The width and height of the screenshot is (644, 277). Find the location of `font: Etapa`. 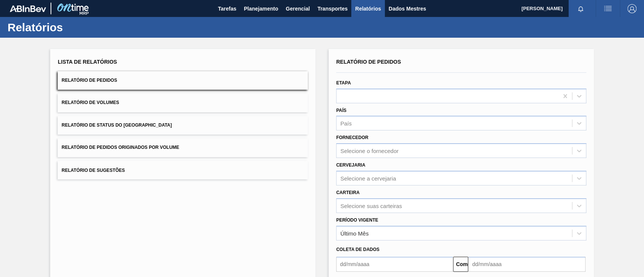

font: Etapa is located at coordinates (343, 83).